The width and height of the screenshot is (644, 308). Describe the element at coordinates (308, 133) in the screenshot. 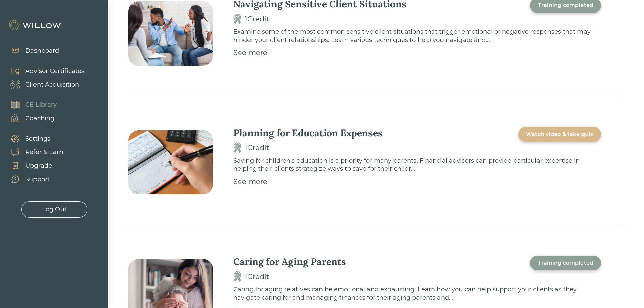

I see `div: Planning for Education Expenses` at that location.